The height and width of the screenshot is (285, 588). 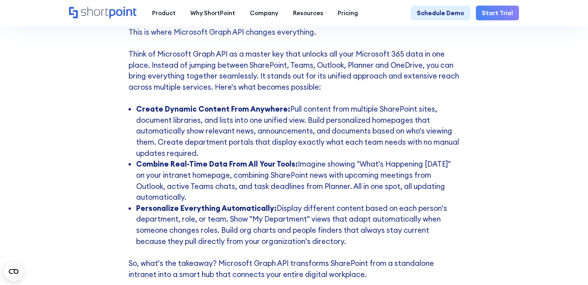 What do you see at coordinates (294, 263) in the screenshot?
I see `p: So, what's the takeaway? Microsoft Graph API transforms SharePoint from a standalone intranet int...` at bounding box center [294, 263].